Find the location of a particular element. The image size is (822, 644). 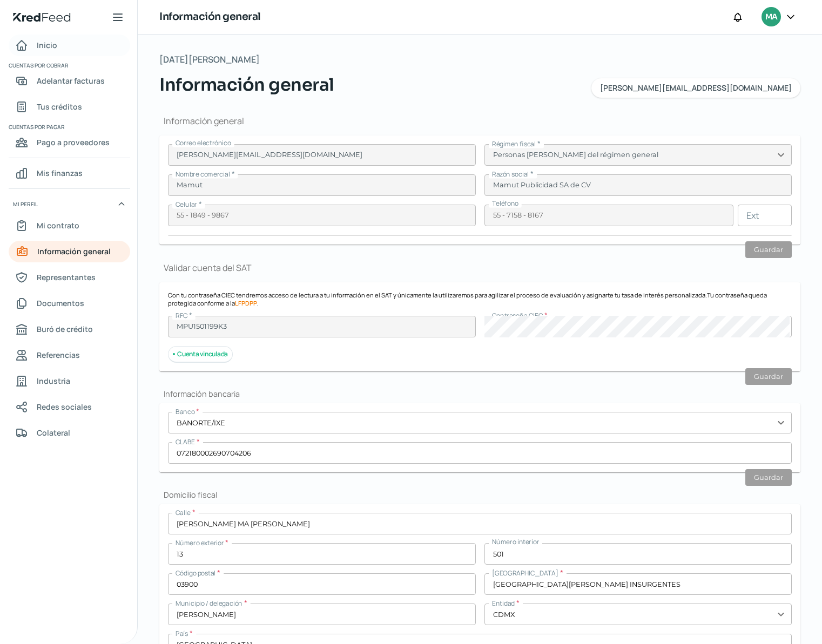

span: Documentos is located at coordinates (61, 303).